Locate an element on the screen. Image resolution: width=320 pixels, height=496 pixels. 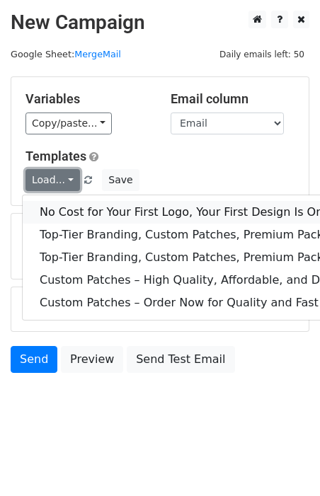
h2: New Campaign is located at coordinates (160, 23).